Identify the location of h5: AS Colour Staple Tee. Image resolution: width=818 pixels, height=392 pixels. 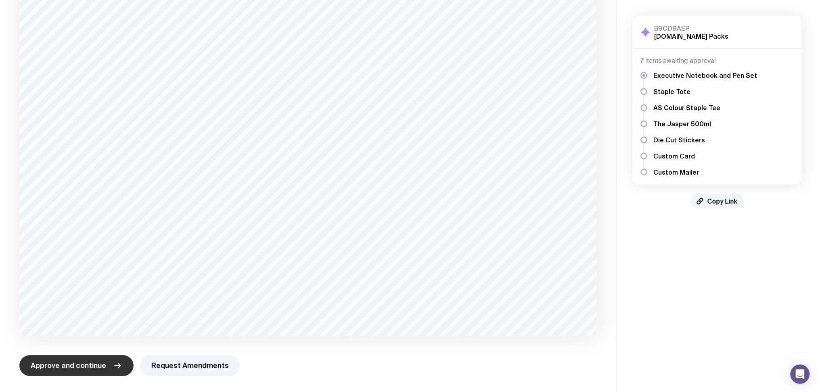
(705, 108).